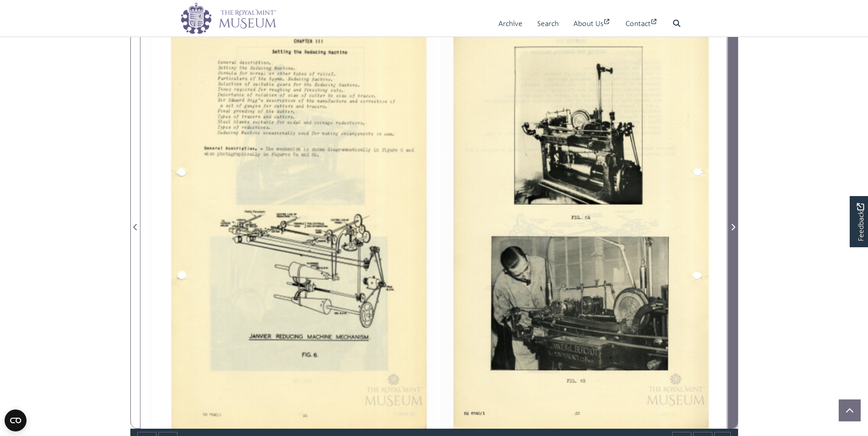 The image size is (868, 436). What do you see at coordinates (510, 23) in the screenshot?
I see `a: Archive` at bounding box center [510, 23].